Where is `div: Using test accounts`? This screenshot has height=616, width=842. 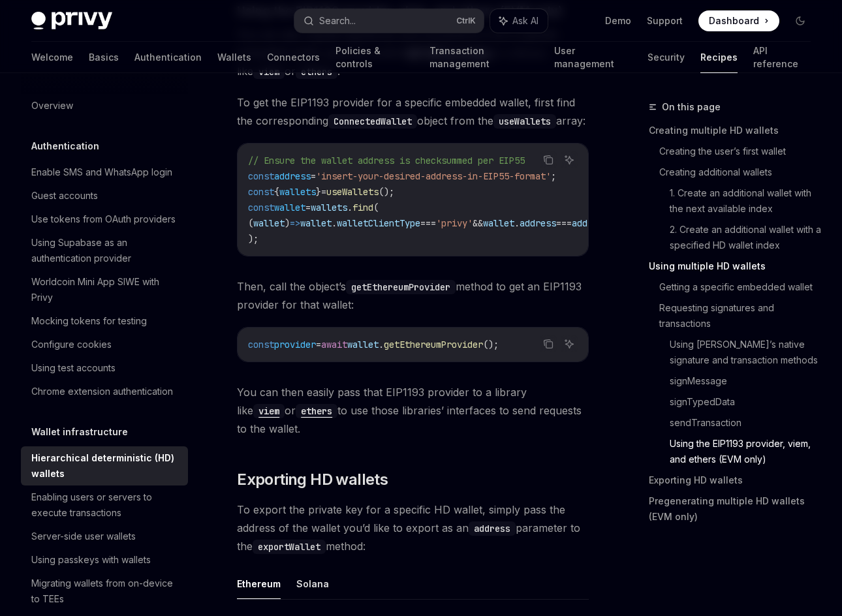
div: Using test accounts is located at coordinates (73, 368).